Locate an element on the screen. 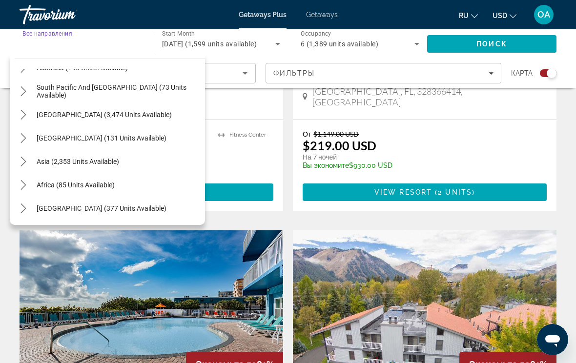 The width and height of the screenshot is (576, 363). span: Getaways Plus is located at coordinates (262, 15).